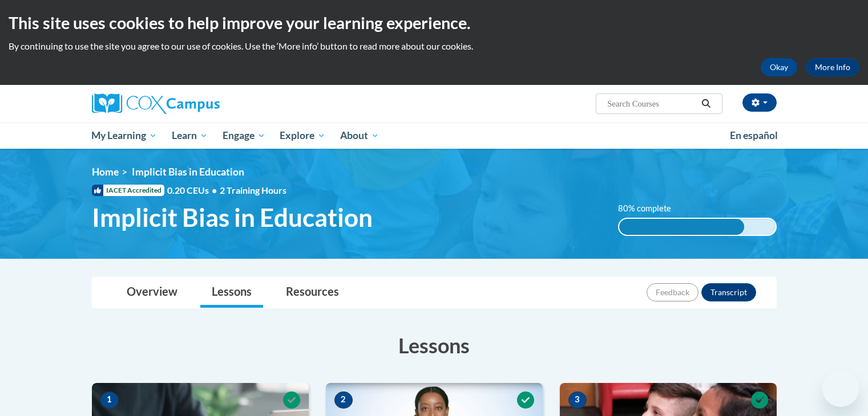 Image resolution: width=868 pixels, height=416 pixels. I want to click on span: Learn, so click(189, 135).